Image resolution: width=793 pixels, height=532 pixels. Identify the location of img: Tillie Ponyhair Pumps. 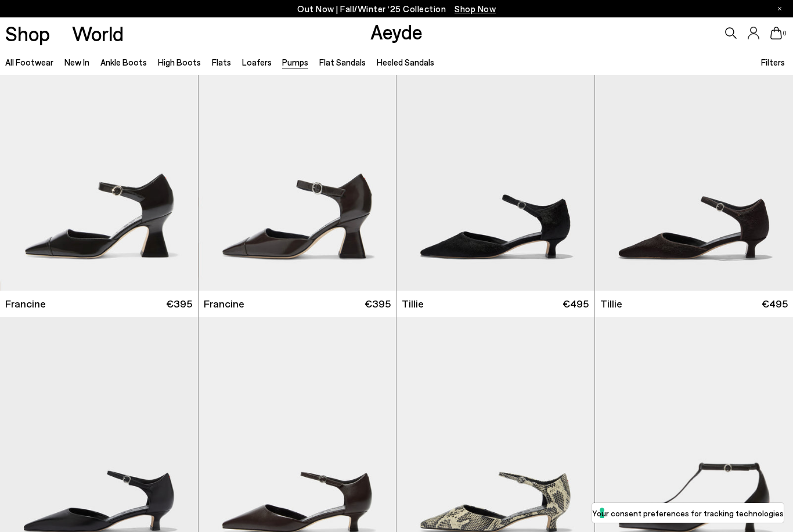
(495, 166).